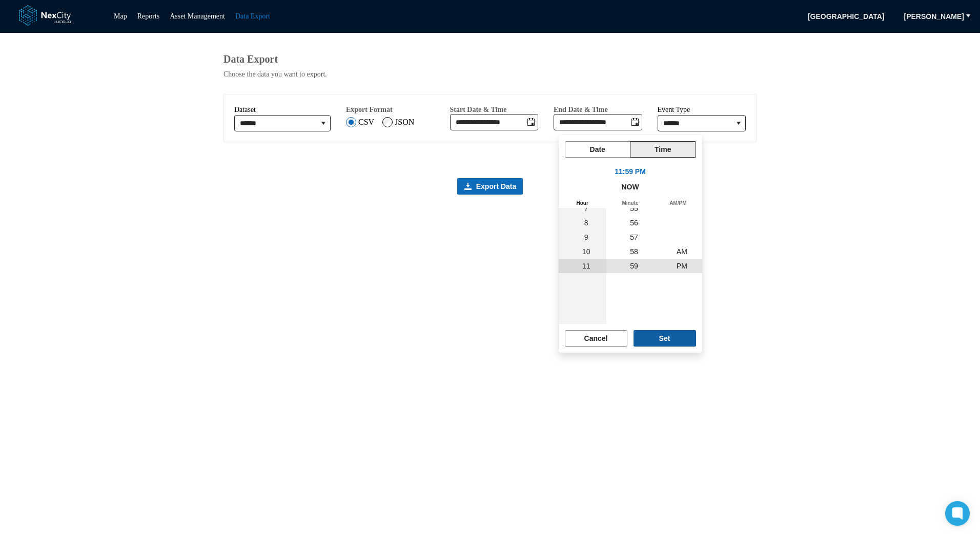 Image resolution: width=980 pixels, height=536 pixels. What do you see at coordinates (596, 338) in the screenshot?
I see `button: Cancel` at bounding box center [596, 338].